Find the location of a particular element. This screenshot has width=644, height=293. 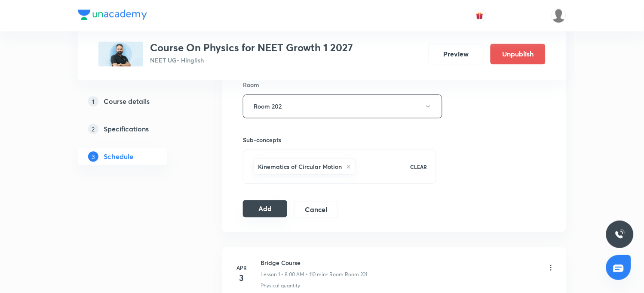

img: Company Logo is located at coordinates (112, 14).